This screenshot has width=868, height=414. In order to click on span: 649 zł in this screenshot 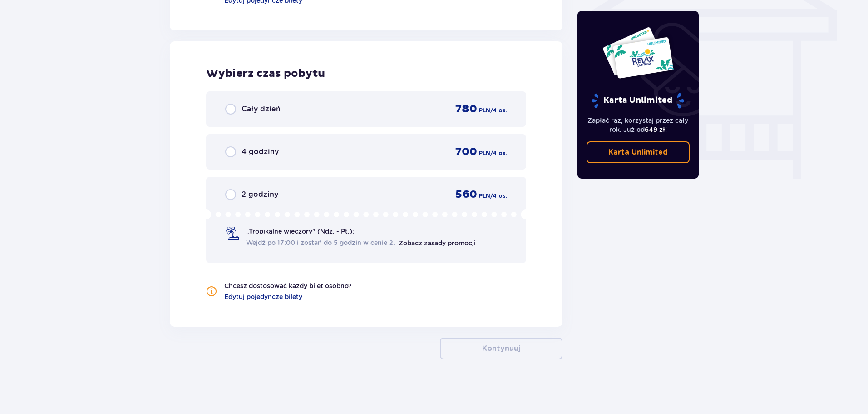, I will do `click(655, 130)`.